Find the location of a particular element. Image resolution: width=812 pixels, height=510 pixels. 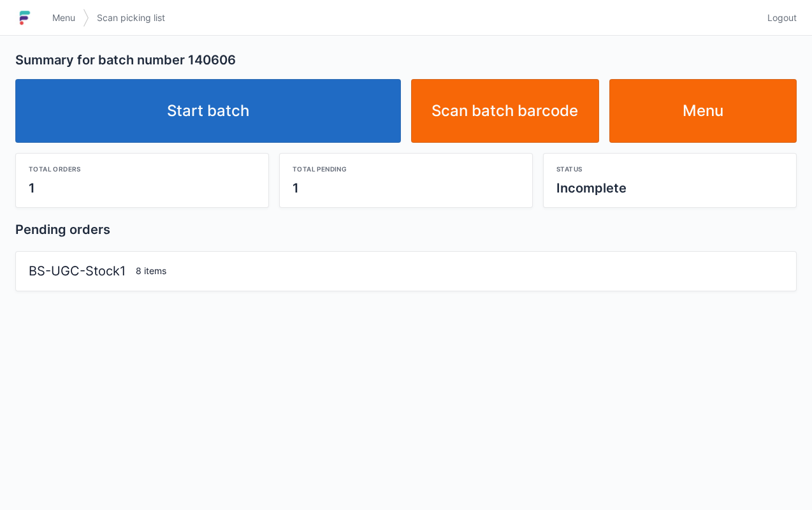

h2: Pending orders is located at coordinates (406, 229).